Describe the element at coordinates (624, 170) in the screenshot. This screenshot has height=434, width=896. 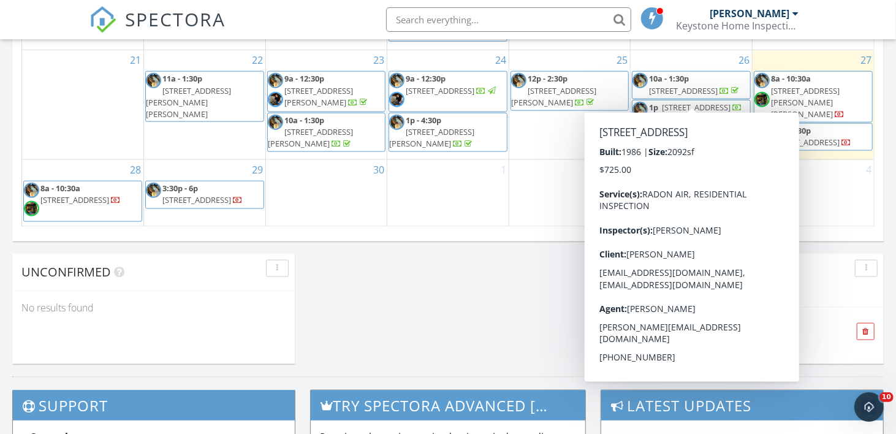
I see `a: Go to October 2, 2025` at that location.